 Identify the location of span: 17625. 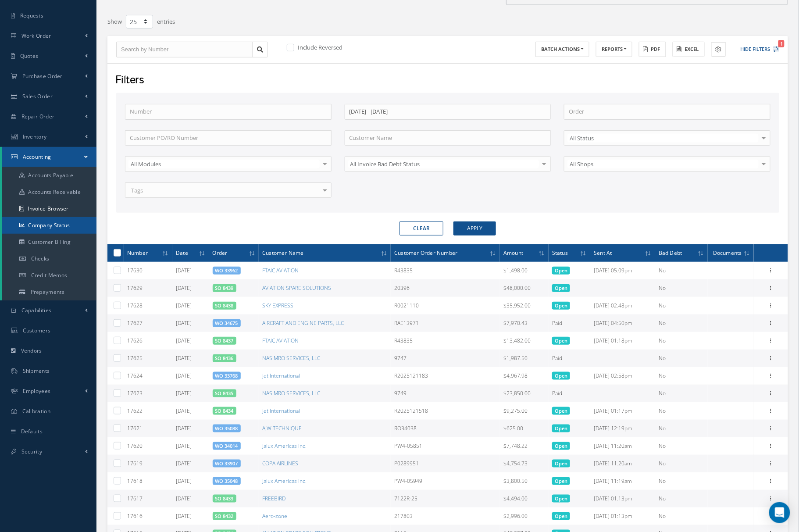
(134, 358).